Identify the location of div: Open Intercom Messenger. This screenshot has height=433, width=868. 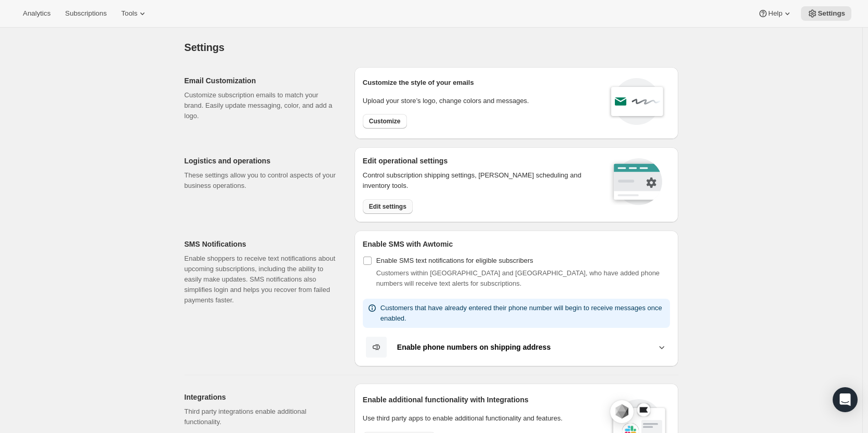
(845, 399).